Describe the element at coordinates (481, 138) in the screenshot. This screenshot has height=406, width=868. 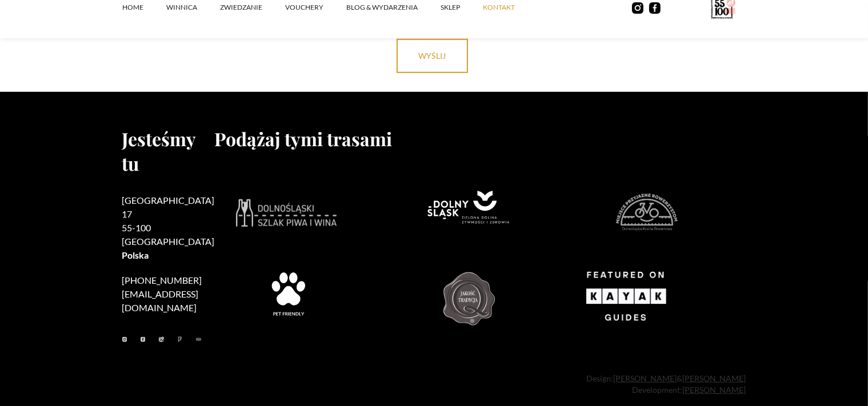
I see `h2: Podążaj tymi trasami` at that location.